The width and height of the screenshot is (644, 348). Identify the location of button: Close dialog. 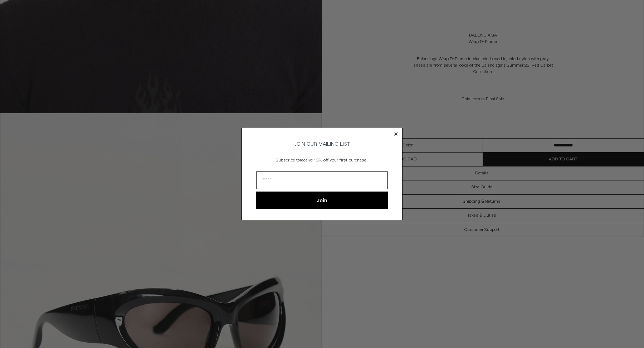
(396, 134).